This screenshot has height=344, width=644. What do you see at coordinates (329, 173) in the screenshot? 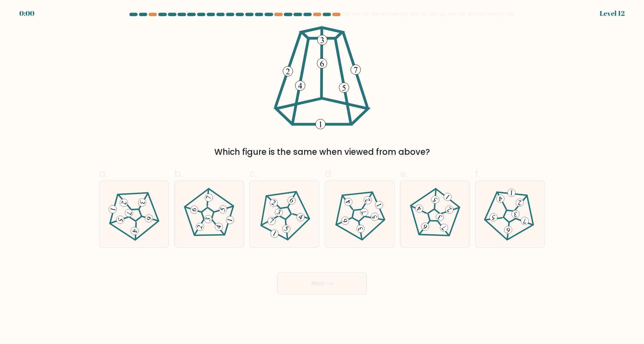
I see `span: d.` at bounding box center [329, 173].